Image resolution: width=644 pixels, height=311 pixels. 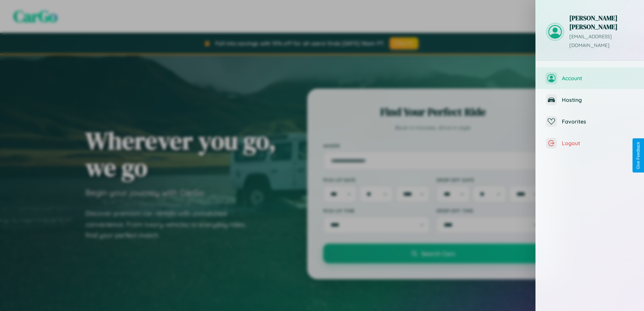 I want to click on span: Hosting, so click(x=597, y=100).